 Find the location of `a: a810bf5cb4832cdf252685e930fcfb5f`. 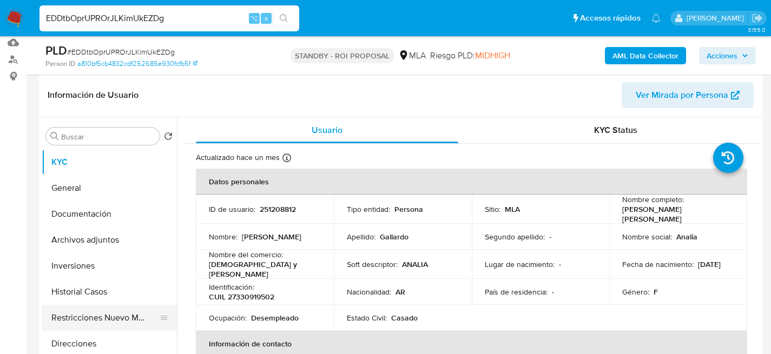

a: a810bf5cb4832cdf252685e930fcfb5f is located at coordinates (137, 64).